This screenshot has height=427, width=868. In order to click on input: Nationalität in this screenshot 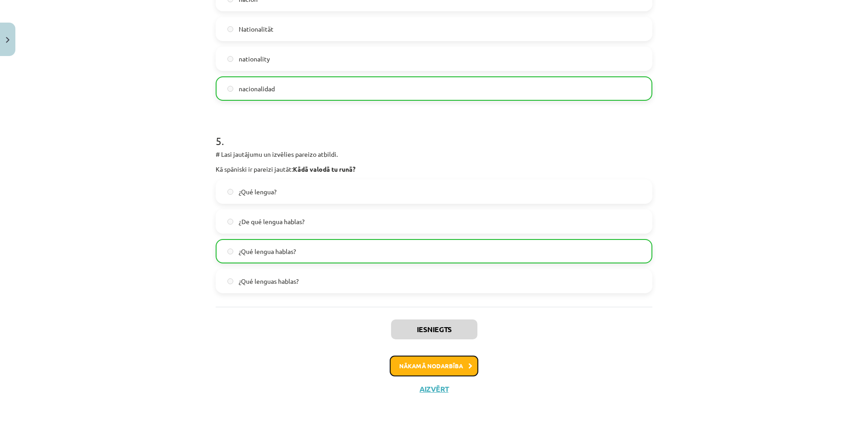, I will do `click(230, 29)`.